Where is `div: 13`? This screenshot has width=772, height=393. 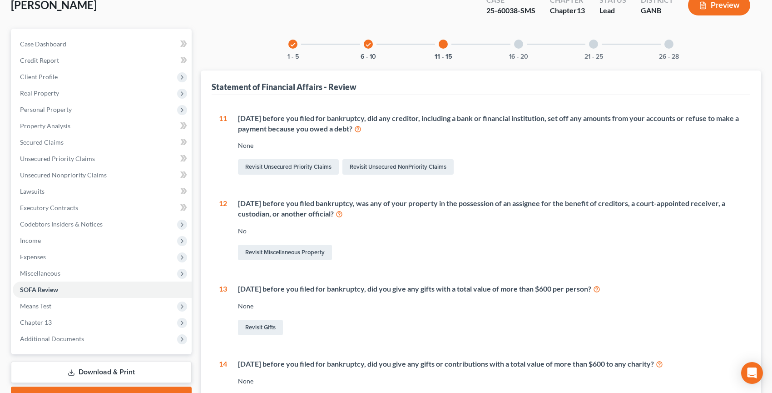
div: 13 is located at coordinates (223, 310).